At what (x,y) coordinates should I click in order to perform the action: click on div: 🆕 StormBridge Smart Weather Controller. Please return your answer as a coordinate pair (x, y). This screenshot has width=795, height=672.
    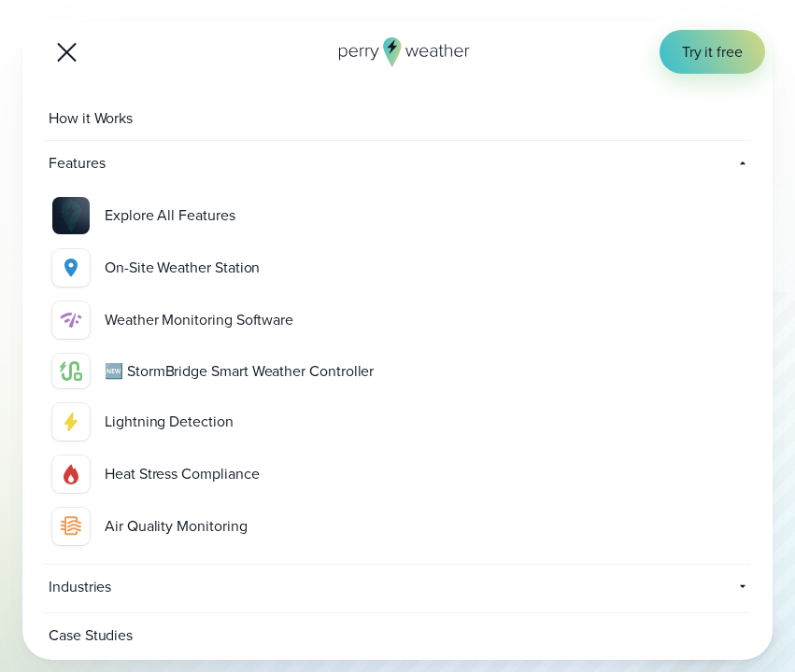
    Looking at the image, I should click on (423, 371).